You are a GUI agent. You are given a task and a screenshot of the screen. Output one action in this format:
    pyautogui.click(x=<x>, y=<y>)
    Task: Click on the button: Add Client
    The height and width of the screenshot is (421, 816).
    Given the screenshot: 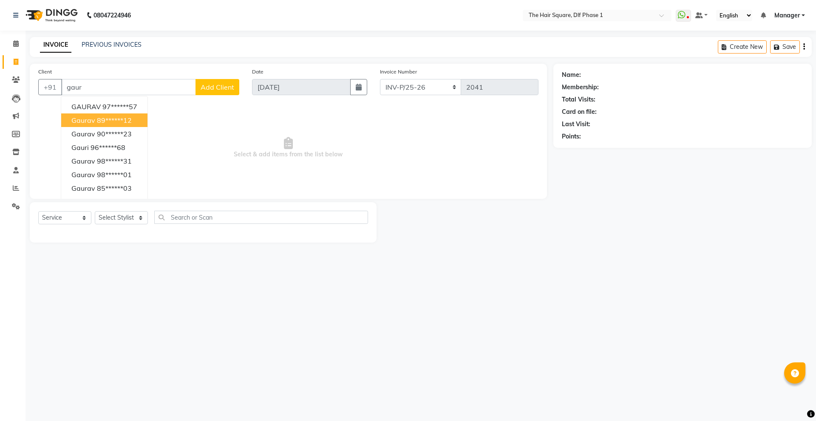 What is the action you would take?
    pyautogui.click(x=217, y=87)
    